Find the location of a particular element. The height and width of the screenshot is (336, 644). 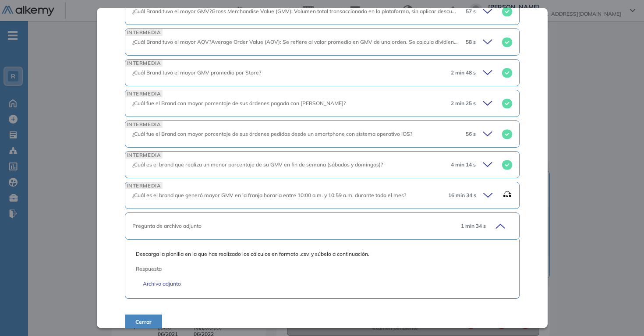

span: 1 min 34 s is located at coordinates (473, 226).